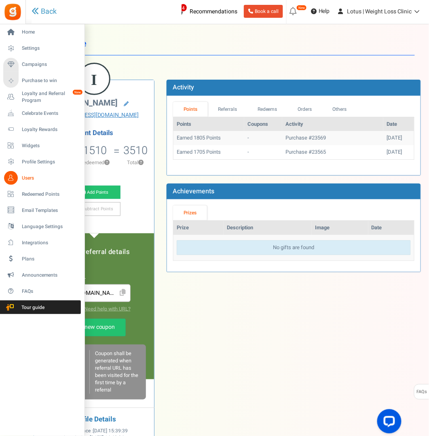 The width and height of the screenshot is (429, 436). What do you see at coordinates (94, 80) in the screenshot?
I see `figcaption: I` at bounding box center [94, 80].